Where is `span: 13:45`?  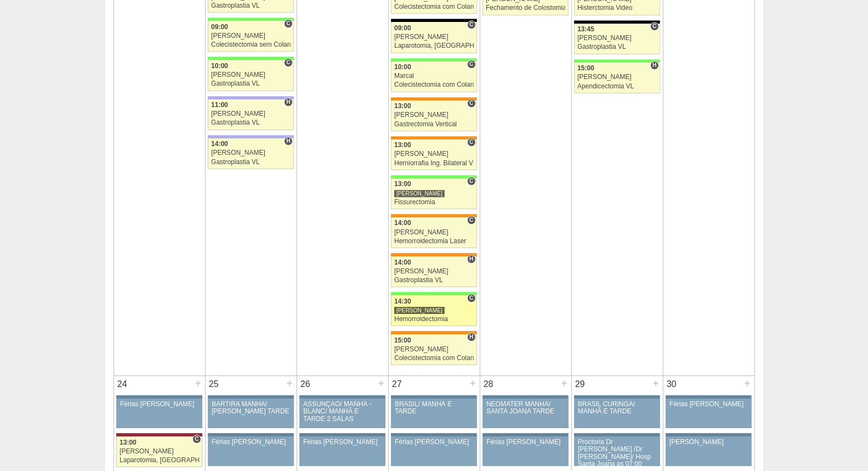
span: 13:45 is located at coordinates (586, 29).